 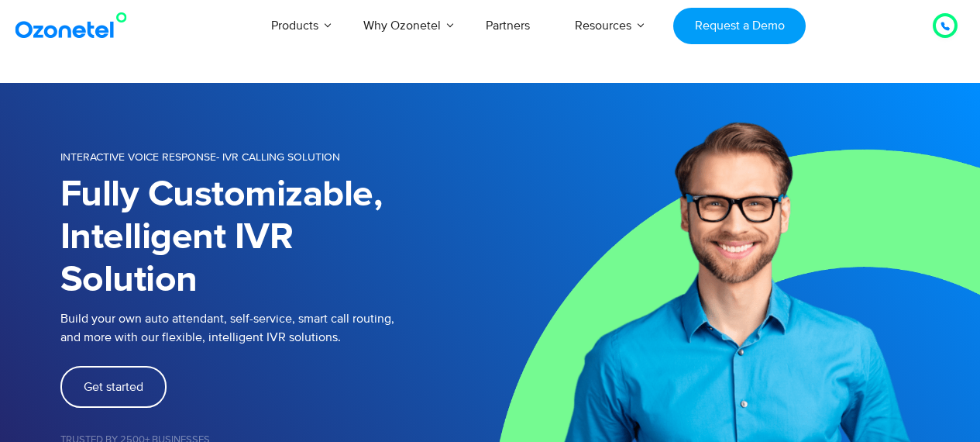 I want to click on h1: Fully Customizable, Intelligent IVR Solution, so click(x=275, y=238).